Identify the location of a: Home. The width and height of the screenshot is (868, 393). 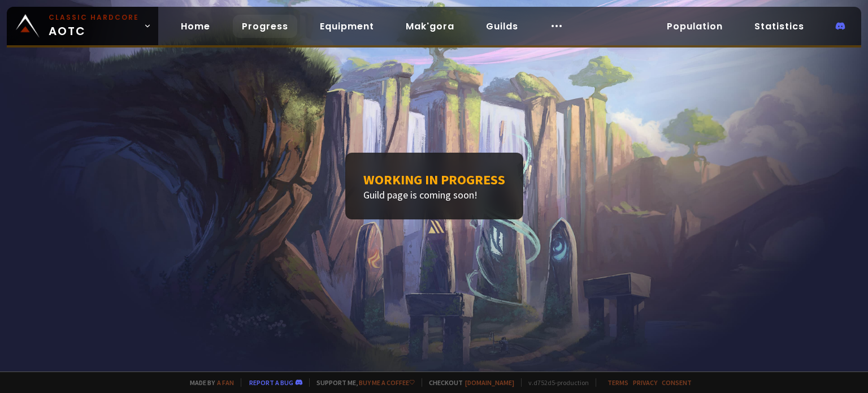
(196, 26).